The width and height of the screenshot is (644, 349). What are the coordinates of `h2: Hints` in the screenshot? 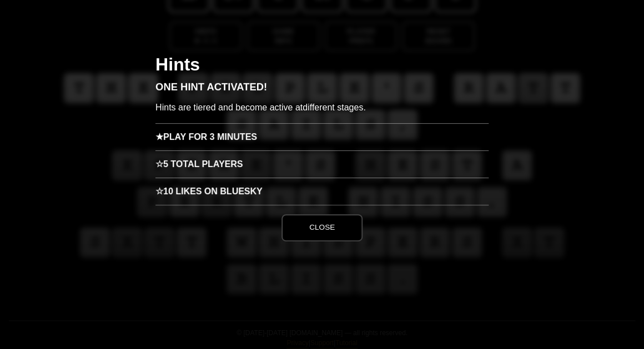 It's located at (322, 69).